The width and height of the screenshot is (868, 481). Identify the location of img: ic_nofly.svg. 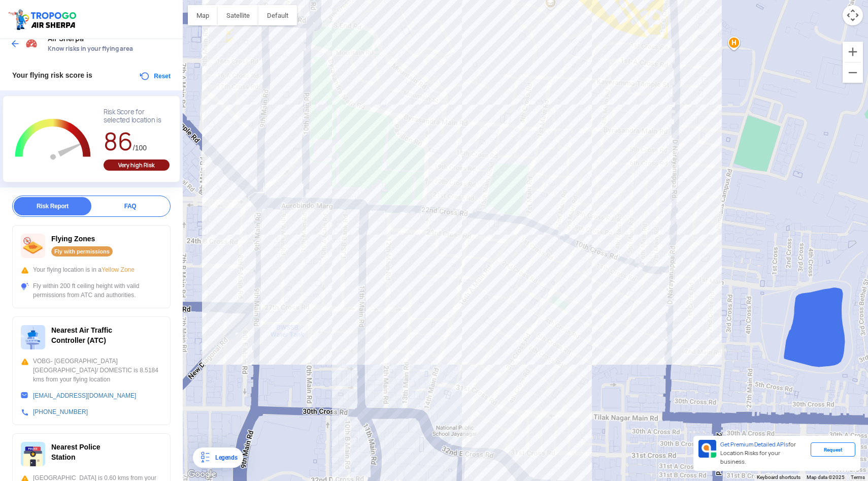
(33, 246).